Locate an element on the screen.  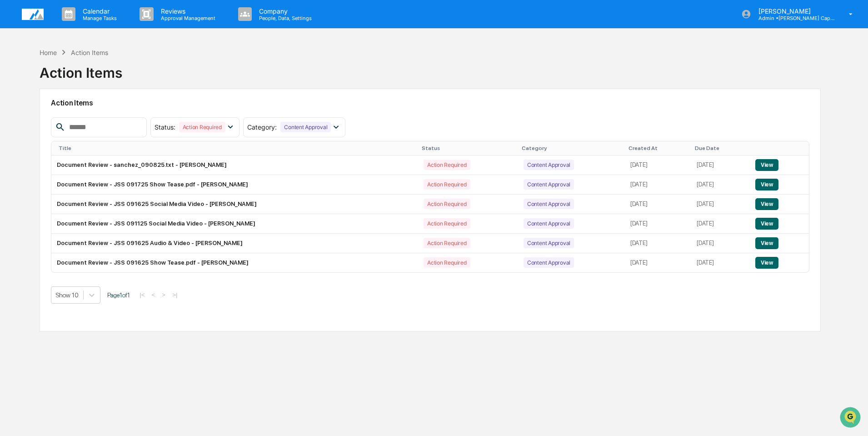
span: Category : is located at coordinates (262, 127).